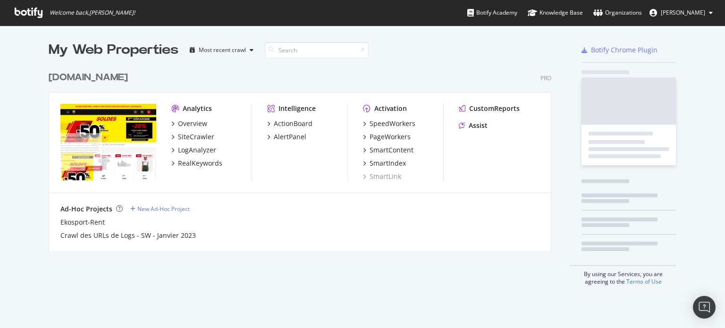 The height and width of the screenshot is (328, 725). I want to click on div: SiteCrawler, so click(196, 137).